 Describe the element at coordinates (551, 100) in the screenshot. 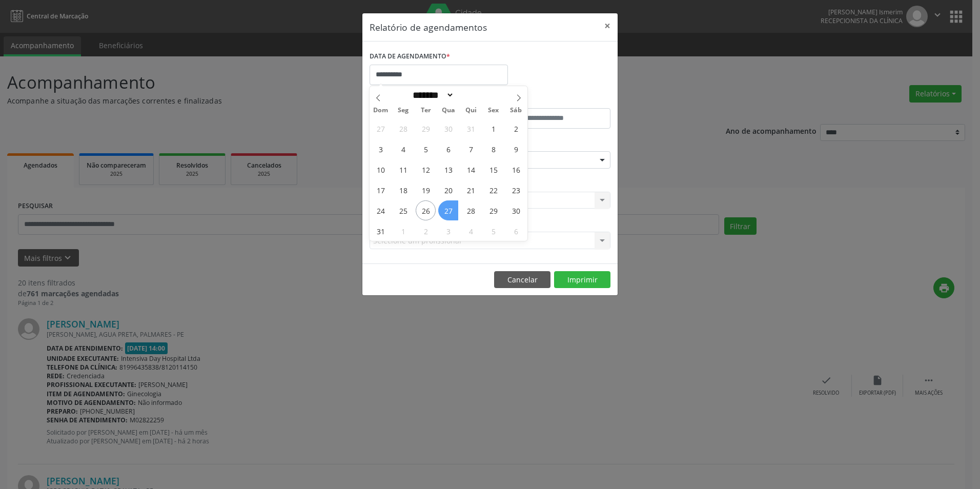

I see `label: ATÉ` at that location.